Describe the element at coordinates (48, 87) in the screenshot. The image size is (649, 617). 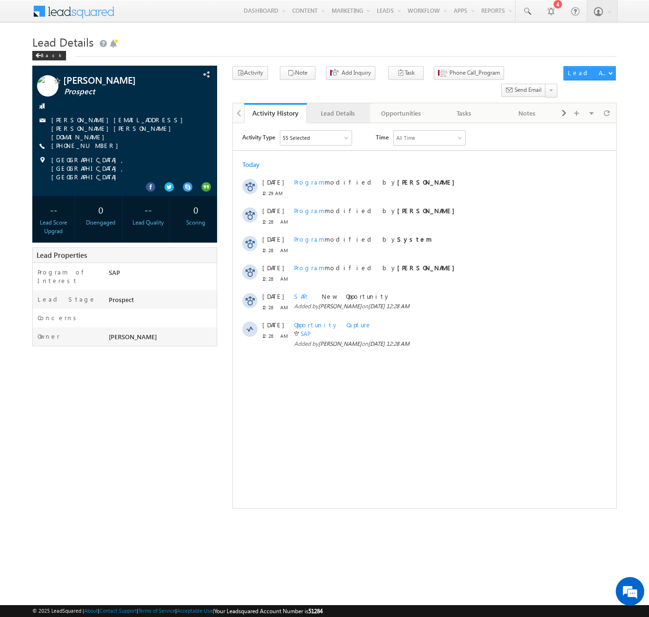
I see `img: Profile photo` at that location.